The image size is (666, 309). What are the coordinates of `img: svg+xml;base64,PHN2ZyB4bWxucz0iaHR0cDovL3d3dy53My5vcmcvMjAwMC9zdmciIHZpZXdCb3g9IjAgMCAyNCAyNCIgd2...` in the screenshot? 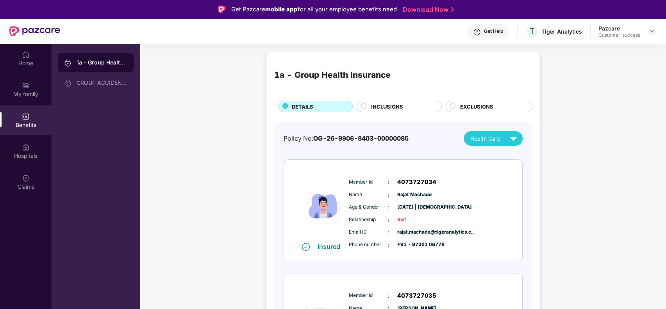 It's located at (514, 138).